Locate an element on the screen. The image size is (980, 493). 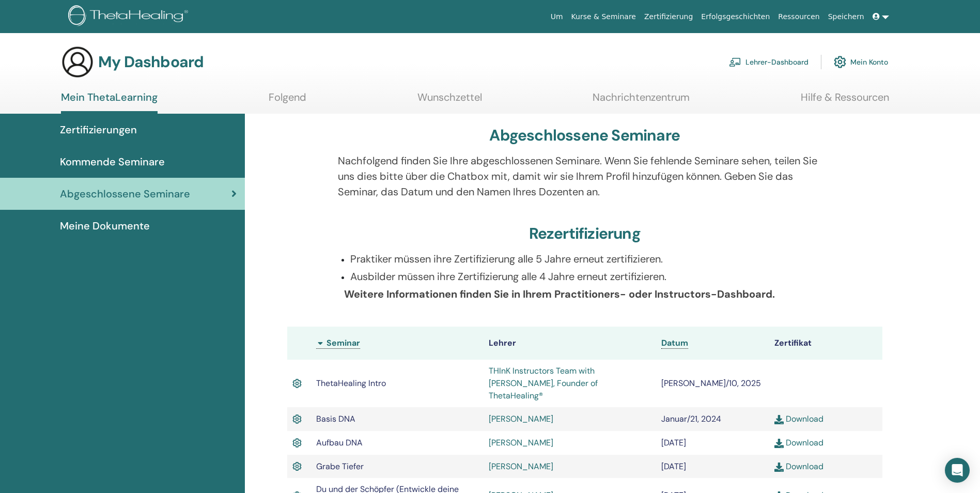
a: Ressourcen is located at coordinates (798, 16).